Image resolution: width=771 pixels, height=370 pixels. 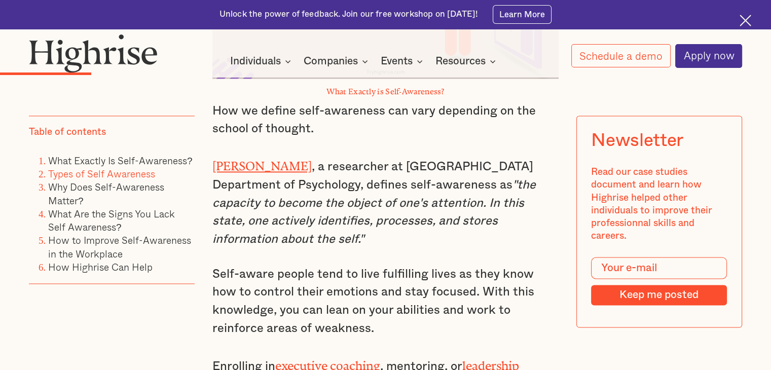 What do you see at coordinates (385, 90) in the screenshot?
I see `strong: What Exactly is Self-Awareness?` at bounding box center [385, 90].